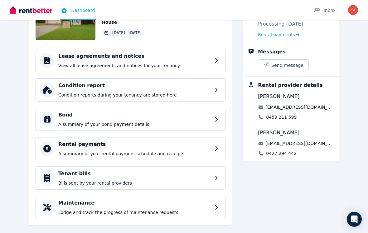  Describe the element at coordinates (135, 124) in the screenshot. I see `p: A summary of your bond payment details` at that location.